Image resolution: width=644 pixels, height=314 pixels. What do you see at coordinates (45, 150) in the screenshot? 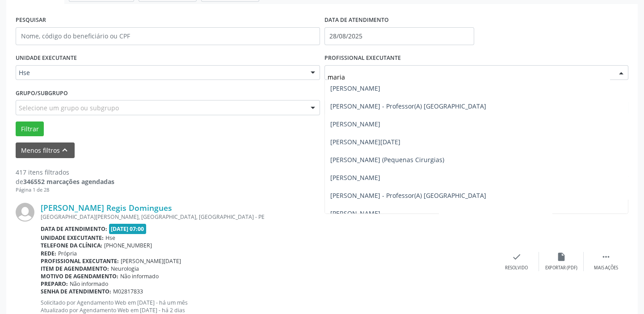
I see `button: Menos filtroskeyboard_arrow_up` at bounding box center [45, 150].